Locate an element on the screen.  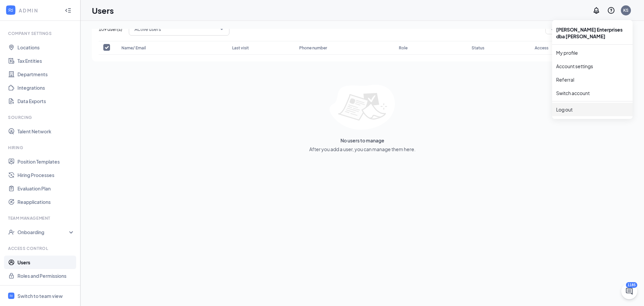
div: Team Management is located at coordinates (41, 218).